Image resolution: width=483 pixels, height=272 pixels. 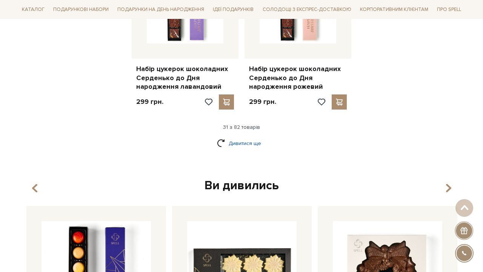 What do you see at coordinates (298, 78) in the screenshot?
I see `a: Набір цукерок шоколадних Серденько до Дня народження рожевий` at bounding box center [298, 78].